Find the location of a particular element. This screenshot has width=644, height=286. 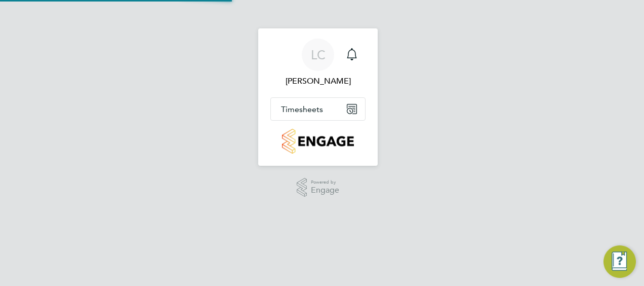

span: LC is located at coordinates (318, 55).